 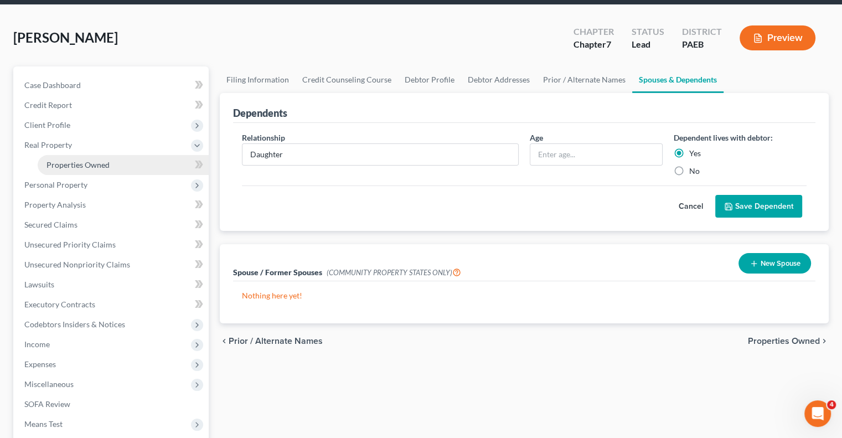 What do you see at coordinates (70, 244) in the screenshot?
I see `span: Unsecured Priority Claims` at bounding box center [70, 244].